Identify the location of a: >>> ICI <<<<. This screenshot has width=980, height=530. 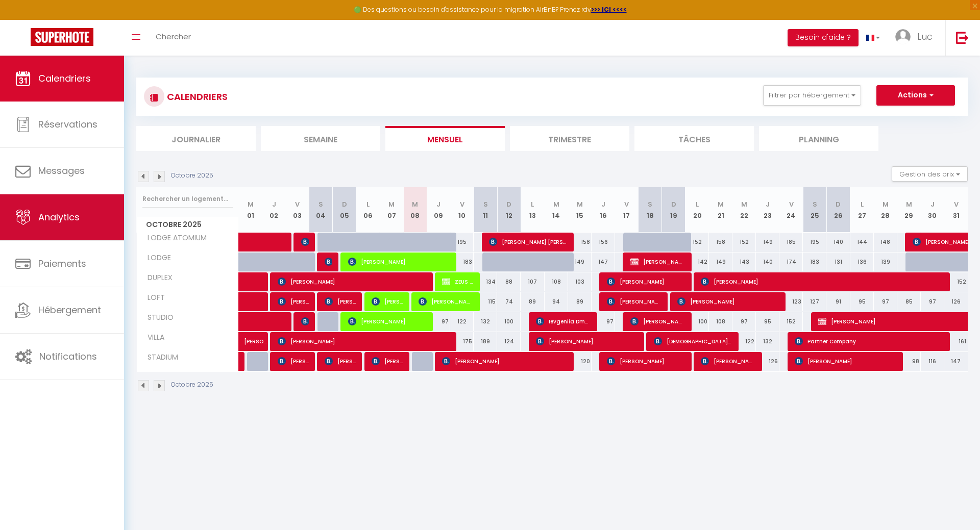
(609, 9).